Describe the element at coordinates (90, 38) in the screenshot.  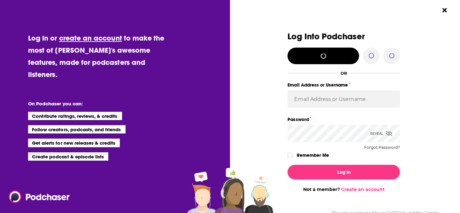
I see `a: create an account` at that location.